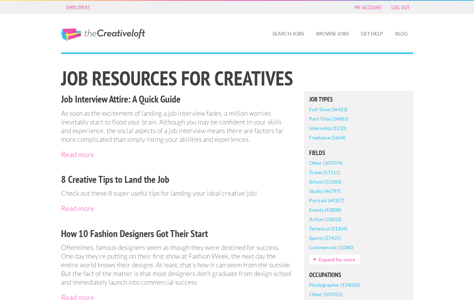 This screenshot has width=474, height=300. What do you see at coordinates (331, 247) in the screenshot?
I see `a: Commercial (15380)` at bounding box center [331, 247].